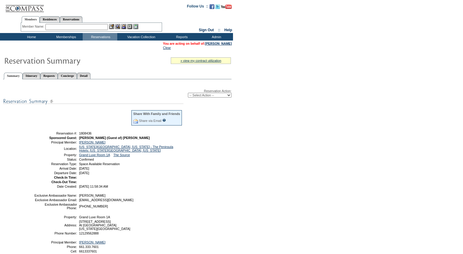 The width and height of the screenshot is (463, 254). What do you see at coordinates (49, 76) in the screenshot?
I see `a: Requests` at bounding box center [49, 76].